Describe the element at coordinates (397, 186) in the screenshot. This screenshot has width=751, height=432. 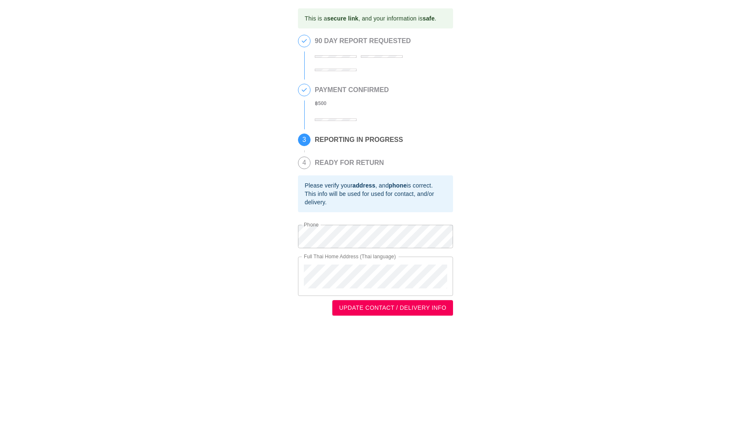
I see `b: phone` at that location.